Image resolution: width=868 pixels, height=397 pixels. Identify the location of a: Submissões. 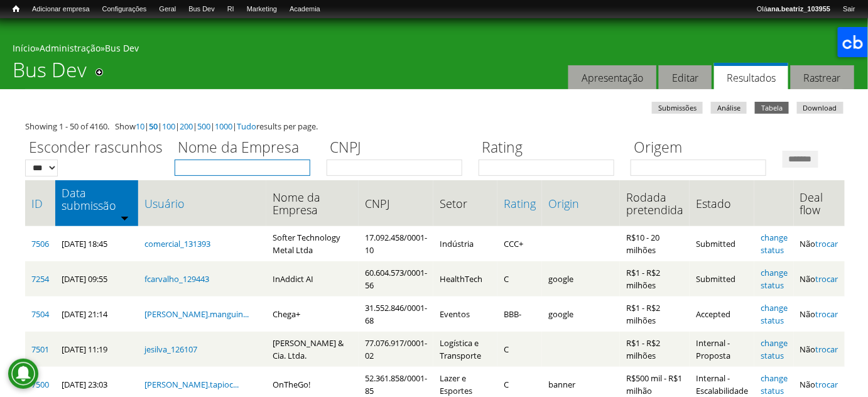
(677, 108).